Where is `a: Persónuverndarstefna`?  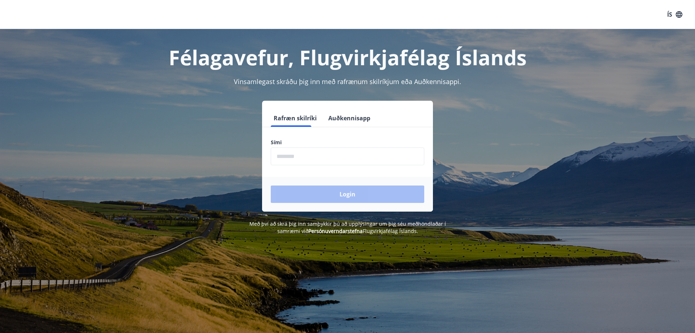 a: Persónuverndarstefna is located at coordinates (335, 230).